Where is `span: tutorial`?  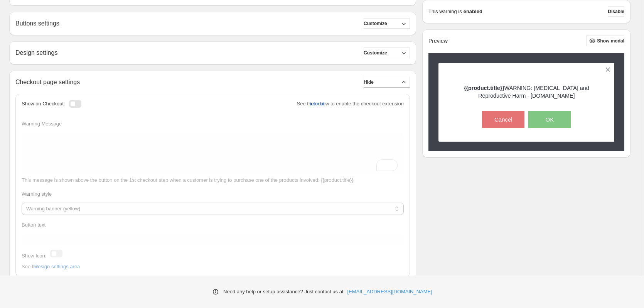 span: tutorial is located at coordinates (317, 104).